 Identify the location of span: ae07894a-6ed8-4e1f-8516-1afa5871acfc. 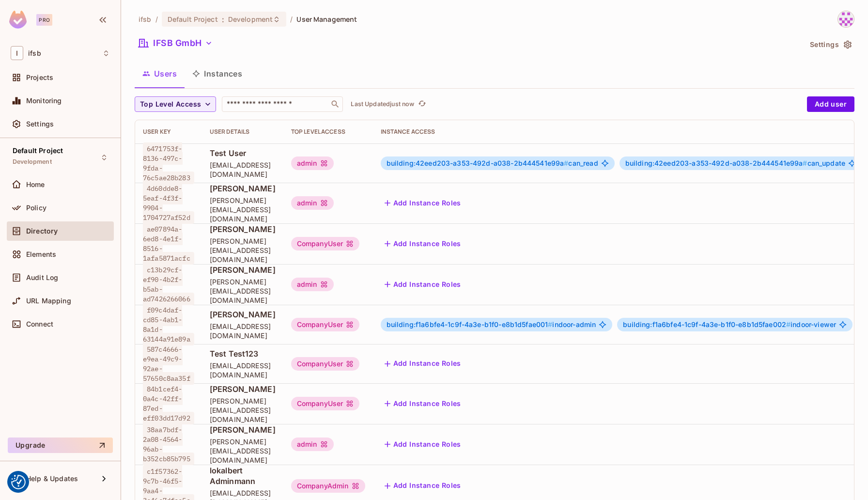
(169, 244).